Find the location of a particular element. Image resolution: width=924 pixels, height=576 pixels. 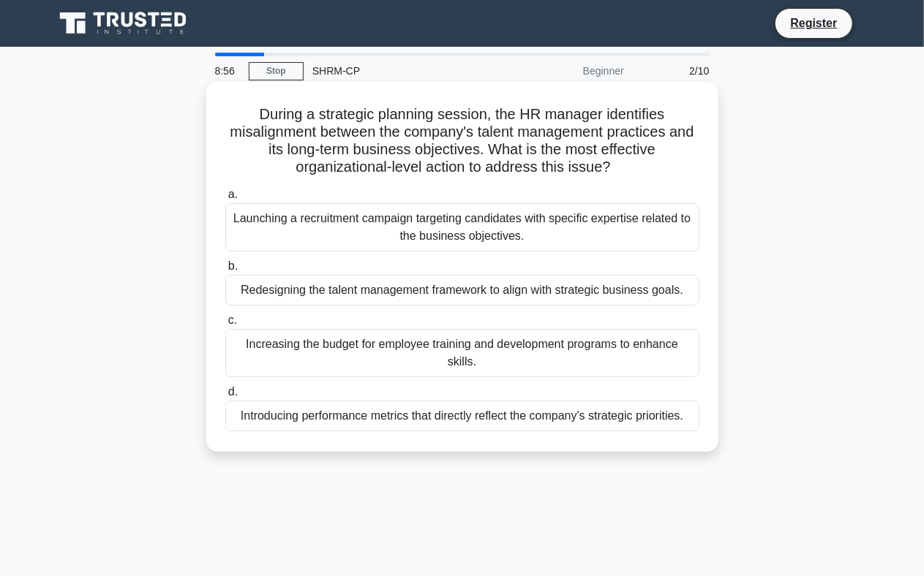

div: 2/10 is located at coordinates (675, 71).